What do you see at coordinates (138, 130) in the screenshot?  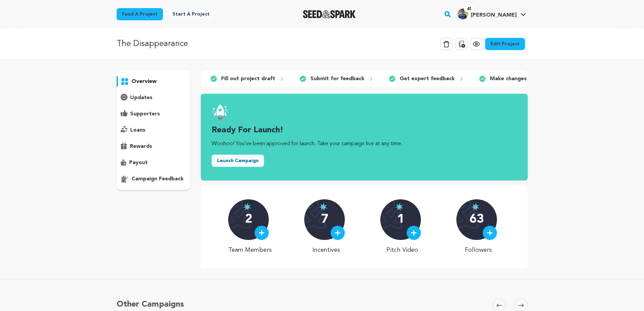 I see `p: loans` at bounding box center [138, 130].